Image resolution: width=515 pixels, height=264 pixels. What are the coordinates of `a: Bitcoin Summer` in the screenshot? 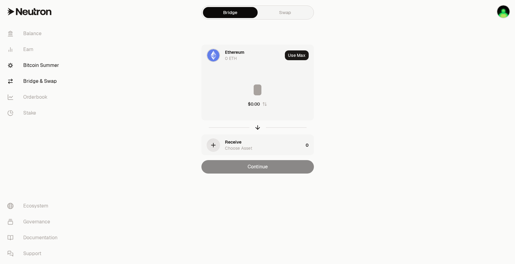 It's located at (34, 65).